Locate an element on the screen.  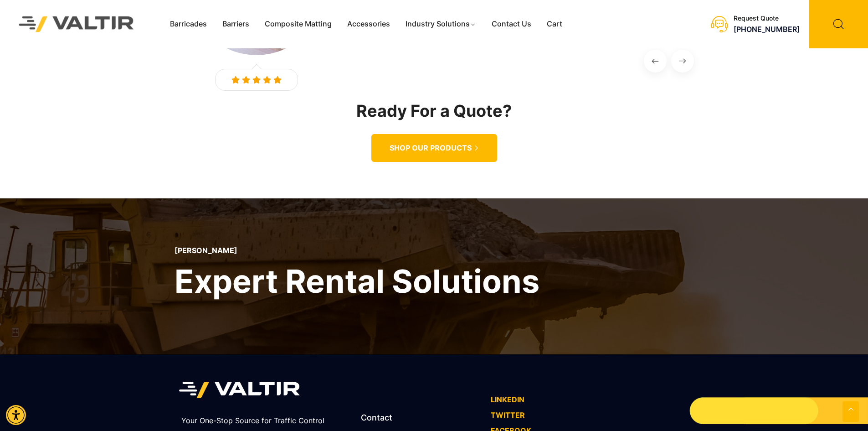
h2: Ready For a Quote? is located at coordinates (434, 111).